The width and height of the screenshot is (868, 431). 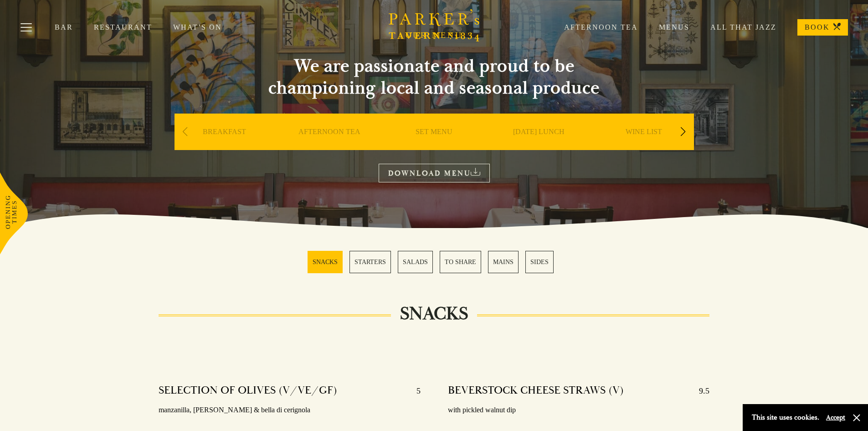 What do you see at coordinates (785, 417) in the screenshot?
I see `p: This site uses cookies.` at bounding box center [785, 417].